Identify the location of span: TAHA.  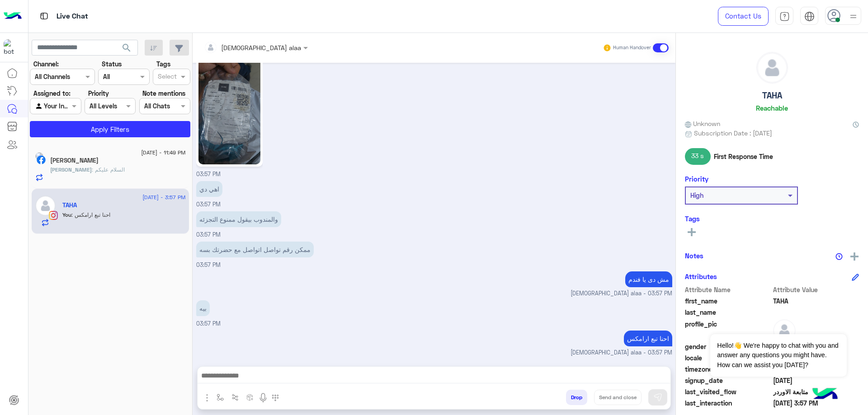
(816, 301).